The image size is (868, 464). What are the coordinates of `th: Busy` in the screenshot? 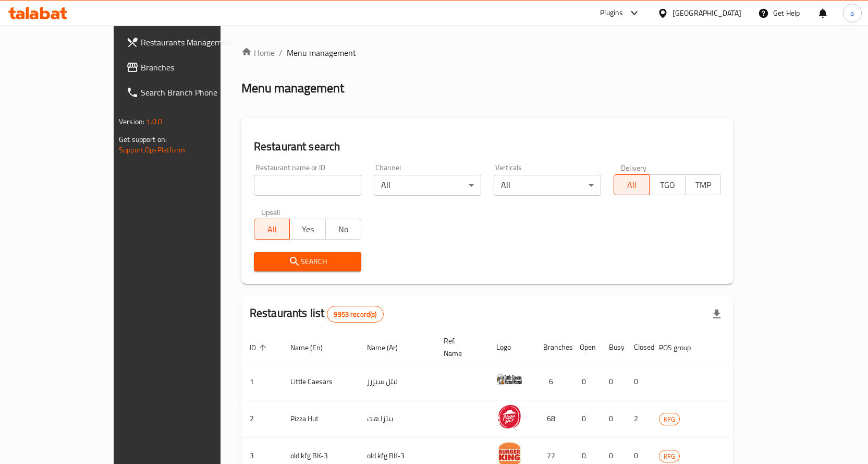 It's located at (613, 348).